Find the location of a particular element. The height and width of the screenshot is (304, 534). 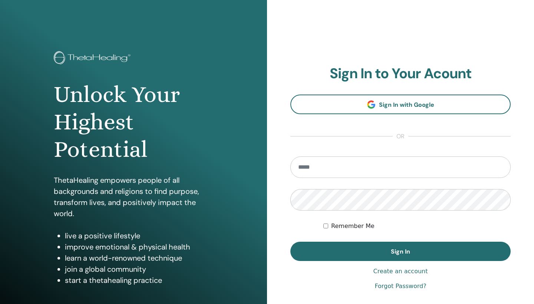

div: Keep me authenticated indefinitely or until I manually logout is located at coordinates (417, 226).